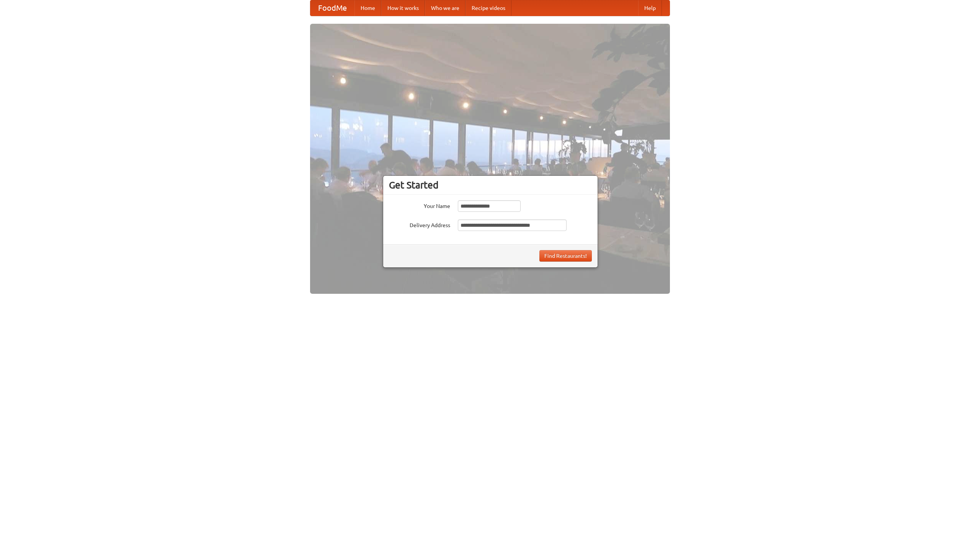 The height and width of the screenshot is (542, 980). I want to click on a: FoodMe, so click(332, 8).